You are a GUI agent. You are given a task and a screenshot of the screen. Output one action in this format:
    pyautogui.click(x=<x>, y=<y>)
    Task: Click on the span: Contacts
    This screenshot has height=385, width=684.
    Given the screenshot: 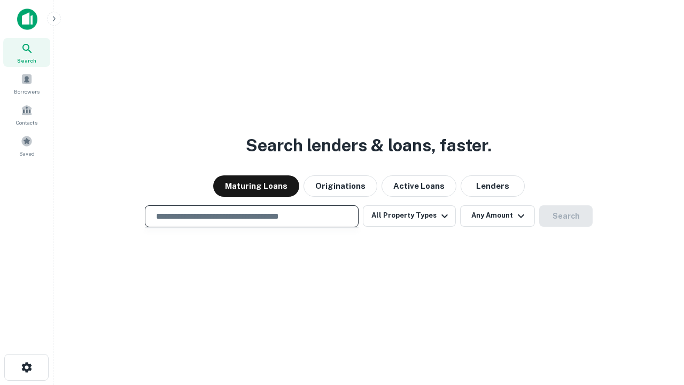 What is the action you would take?
    pyautogui.click(x=27, y=122)
    